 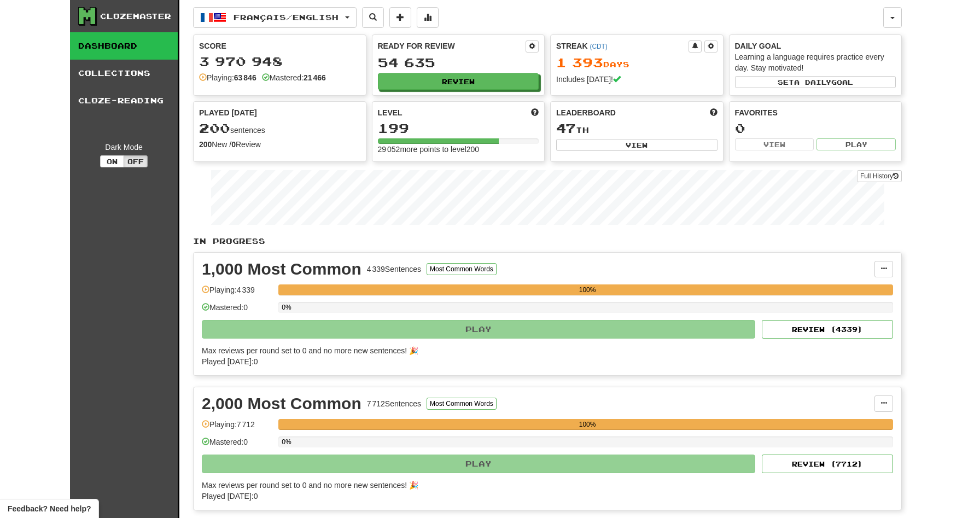 I want to click on a: Collections, so click(x=123, y=73).